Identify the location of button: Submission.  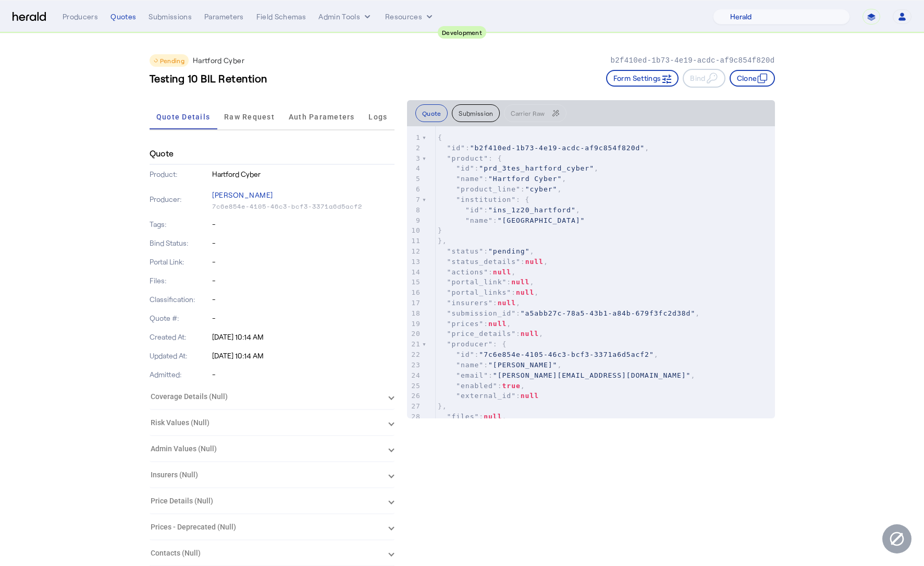
(476, 113).